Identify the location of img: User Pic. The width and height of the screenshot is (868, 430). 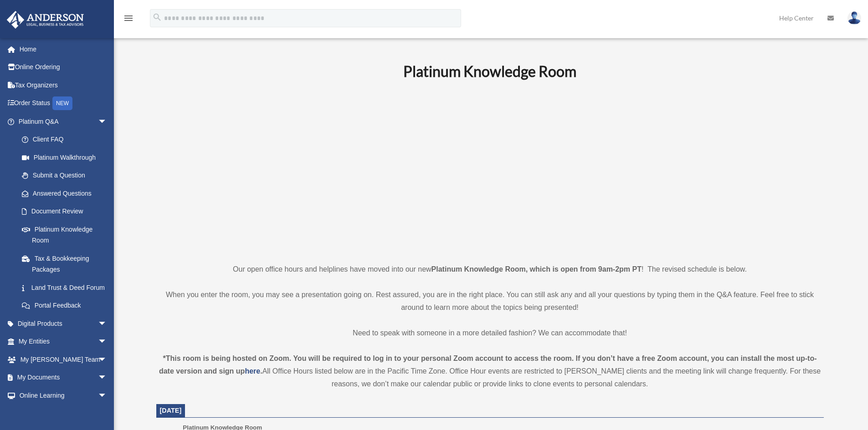
(854, 18).